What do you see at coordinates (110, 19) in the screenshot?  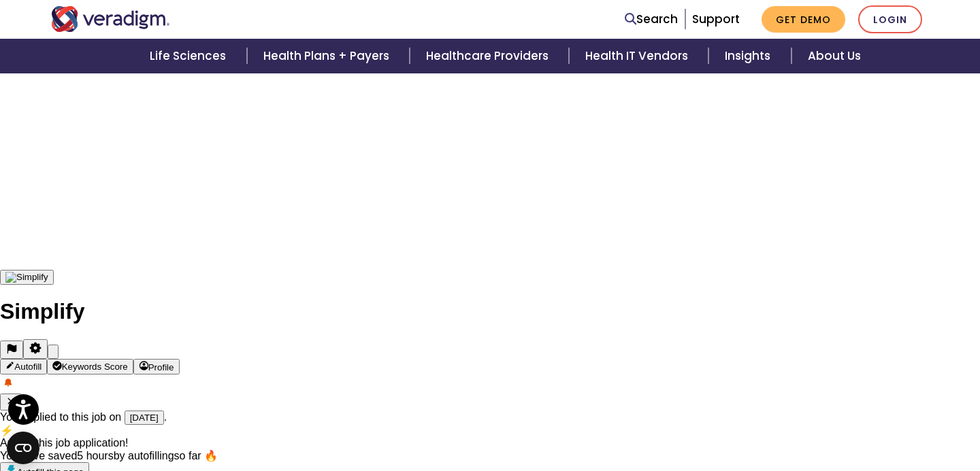 I see `img: Veradigm logo` at bounding box center [110, 19].